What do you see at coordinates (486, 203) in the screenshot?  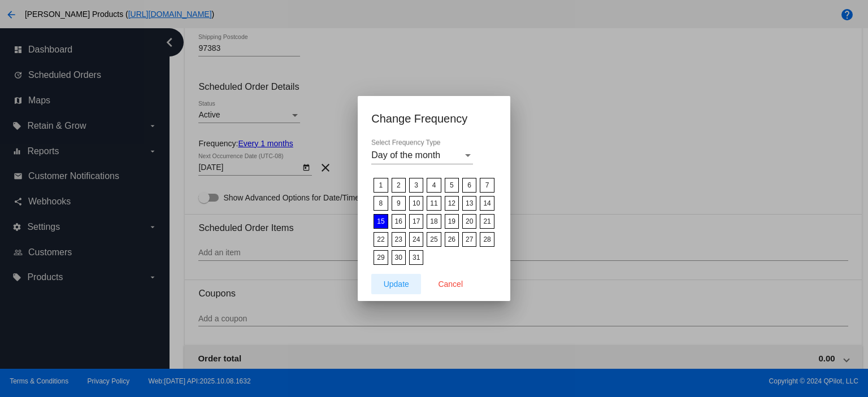 I see `label: 14` at bounding box center [486, 203].